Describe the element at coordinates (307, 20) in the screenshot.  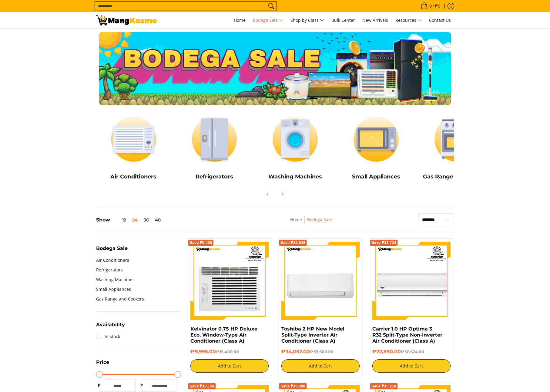
I see `span: Shop by Class` at that location.